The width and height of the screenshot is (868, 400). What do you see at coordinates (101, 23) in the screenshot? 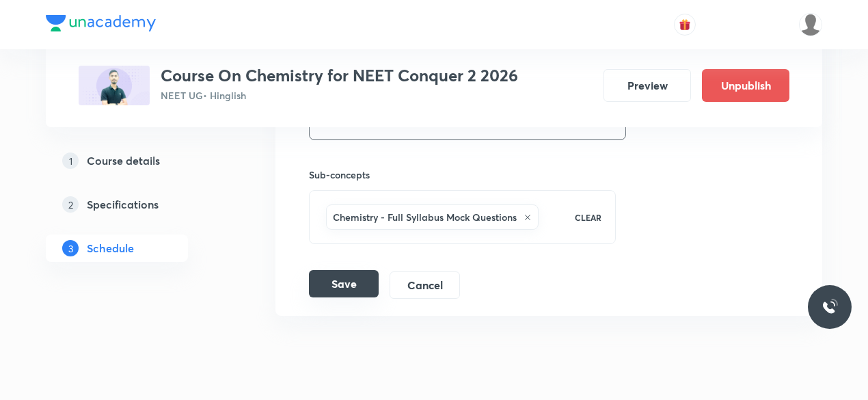
I see `img: Company Logo` at bounding box center [101, 23].